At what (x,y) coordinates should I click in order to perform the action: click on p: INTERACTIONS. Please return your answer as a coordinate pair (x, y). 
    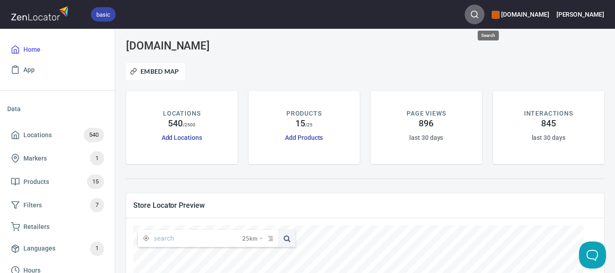
    Looking at the image, I should click on (548, 113).